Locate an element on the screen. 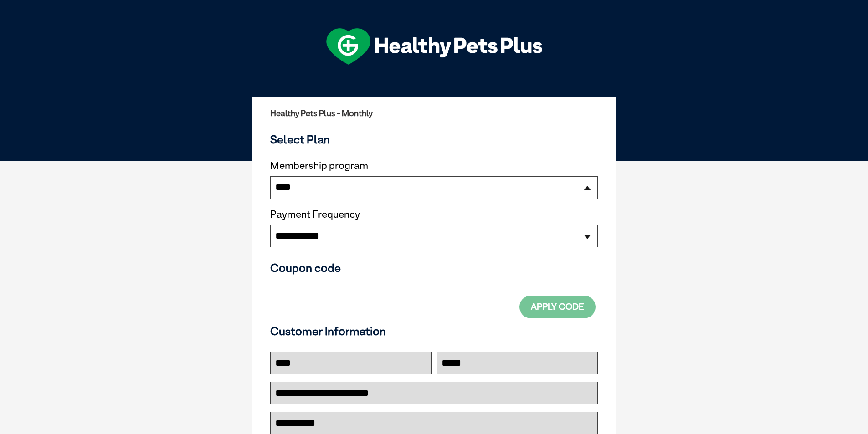 Image resolution: width=868 pixels, height=434 pixels. h2: Healthy Pets Plus - Monthly is located at coordinates (434, 114).